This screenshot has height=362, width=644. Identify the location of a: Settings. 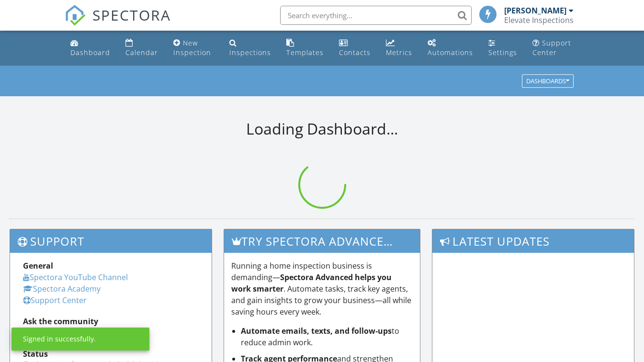
(503, 48).